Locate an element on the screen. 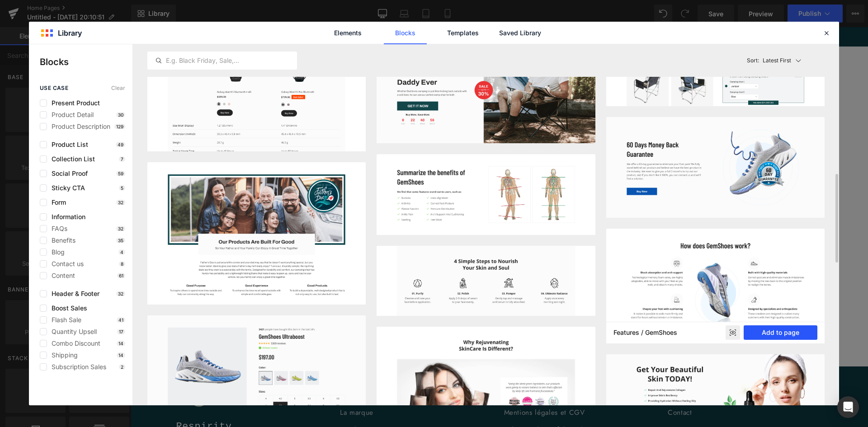  span: Benefits is located at coordinates (61, 241).